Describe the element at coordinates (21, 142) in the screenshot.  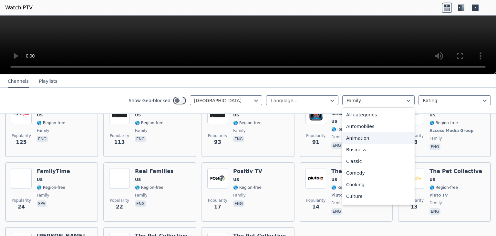
I see `span: 125` at that location.